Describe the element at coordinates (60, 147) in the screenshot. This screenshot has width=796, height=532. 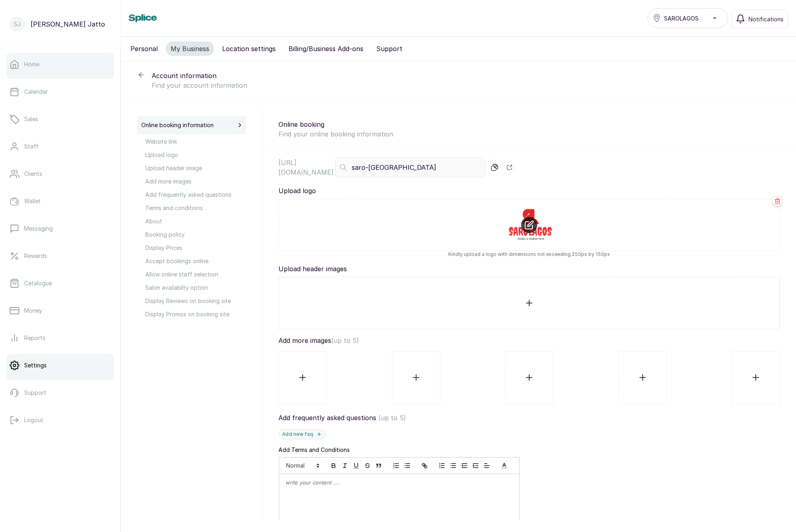
I see `a: Staff` at that location.